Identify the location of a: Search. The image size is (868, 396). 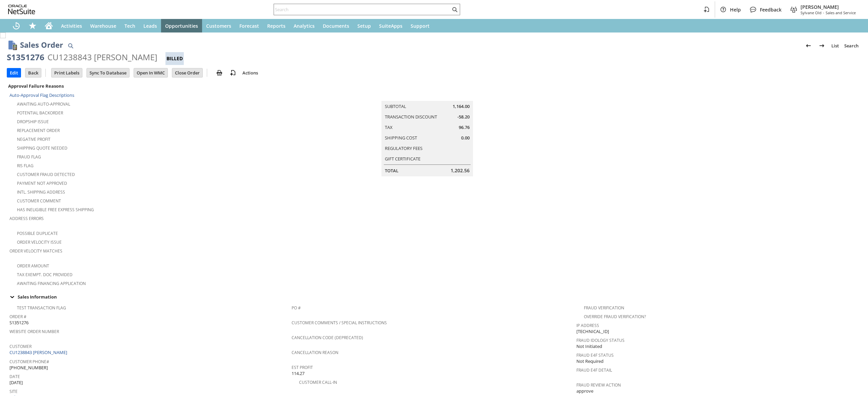
(851, 46).